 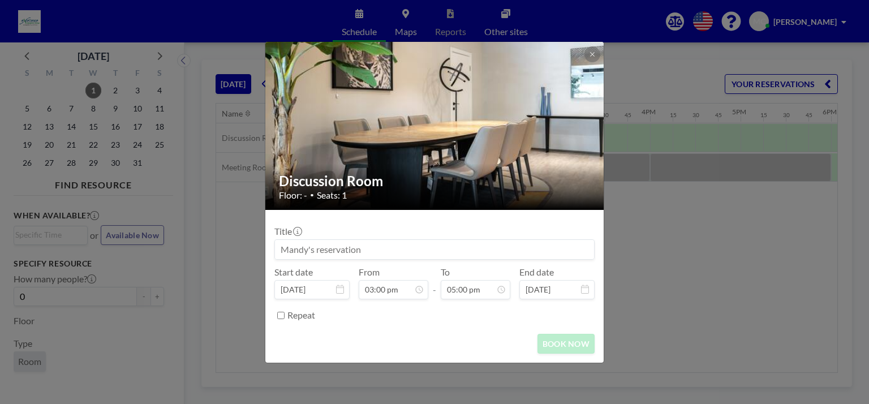 I want to click on label: End date, so click(x=537, y=272).